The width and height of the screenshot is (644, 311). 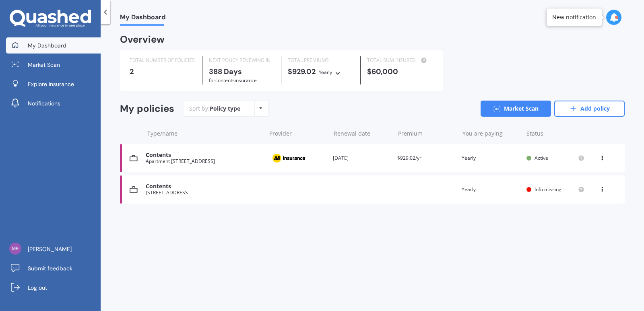 What do you see at coordinates (53, 84) in the screenshot?
I see `a: Explore insurance` at bounding box center [53, 84].